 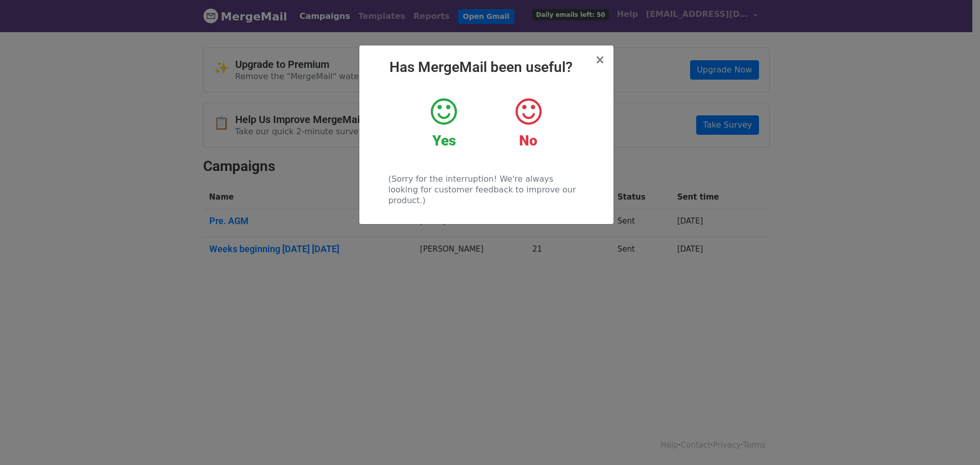 I want to click on strong: Yes, so click(x=444, y=141).